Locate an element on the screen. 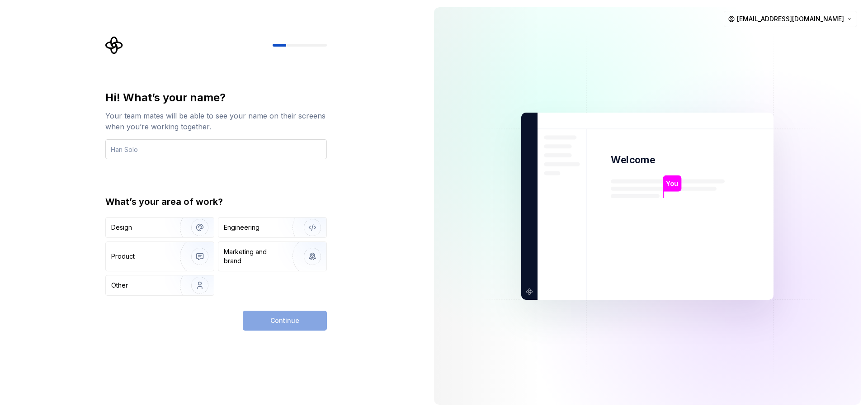 The height and width of the screenshot is (412, 868). div: Other is located at coordinates (119, 285).